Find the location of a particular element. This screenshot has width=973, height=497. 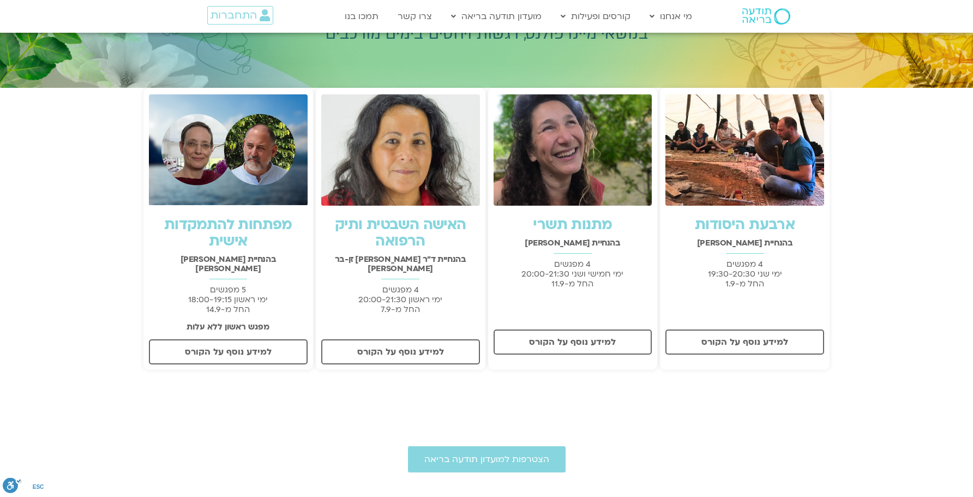

span: החל מ-11.9 is located at coordinates (572, 284).